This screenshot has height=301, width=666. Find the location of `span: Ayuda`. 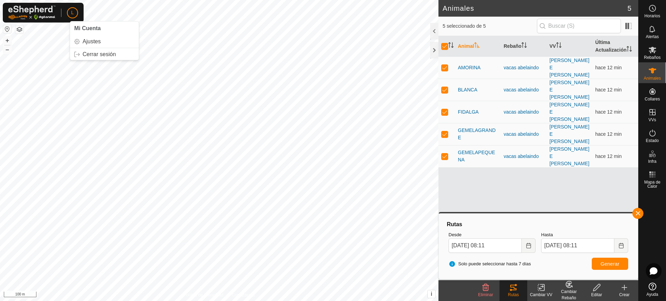

span: Ayuda is located at coordinates (652, 295).